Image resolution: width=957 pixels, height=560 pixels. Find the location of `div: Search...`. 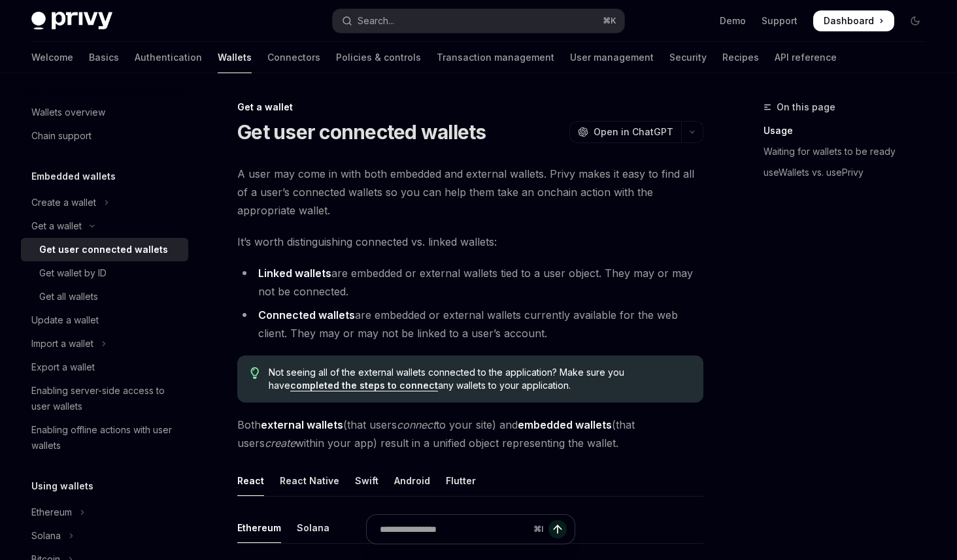

div: Search... is located at coordinates (375, 21).